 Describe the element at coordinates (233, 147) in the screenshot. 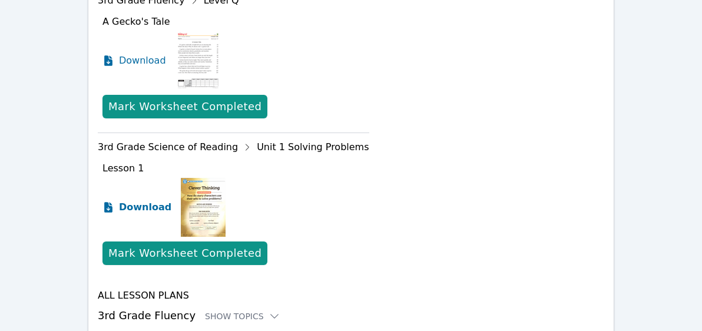

I see `div: 3rd Grade Science of Reading Unit 1 Solving Problems` at that location.